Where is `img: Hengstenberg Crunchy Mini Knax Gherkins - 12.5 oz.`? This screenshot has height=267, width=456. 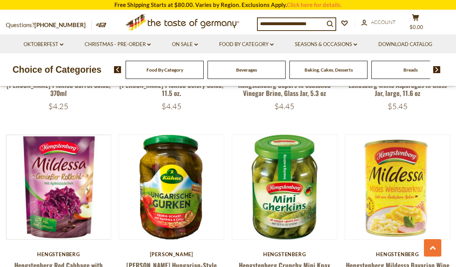
img: Hengstenberg Crunchy Mini Knax Gherkins - 12.5 oz. is located at coordinates (284, 187).